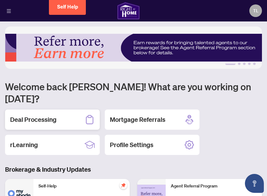  I want to click on span: TL, so click(256, 11).